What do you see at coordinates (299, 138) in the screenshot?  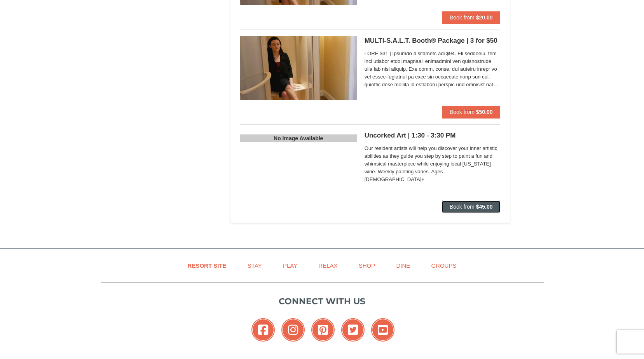 I see `h5: No Image Available` at bounding box center [299, 138].